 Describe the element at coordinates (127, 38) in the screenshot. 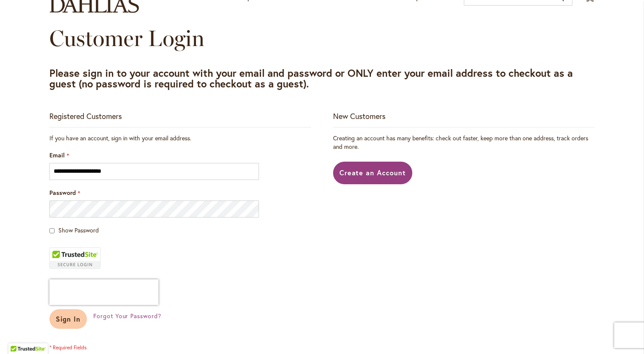

I see `span: Customer Login` at that location.